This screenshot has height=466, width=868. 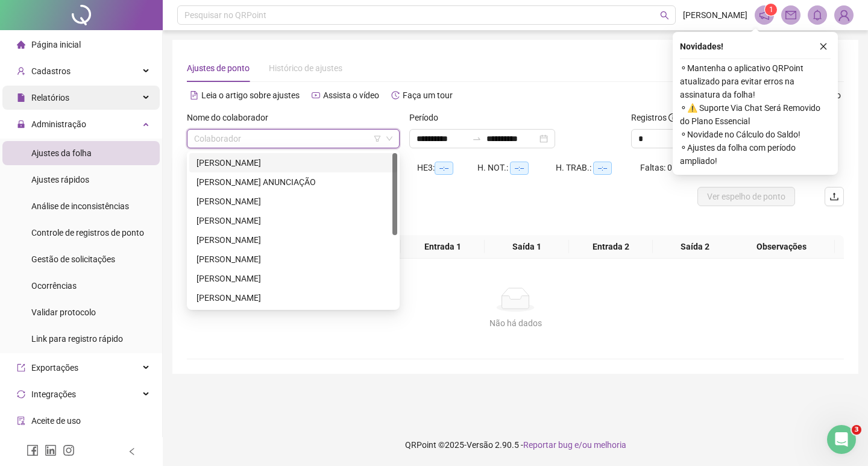 What do you see at coordinates (61, 153) in the screenshot?
I see `span: Ajustes da folha` at bounding box center [61, 153].